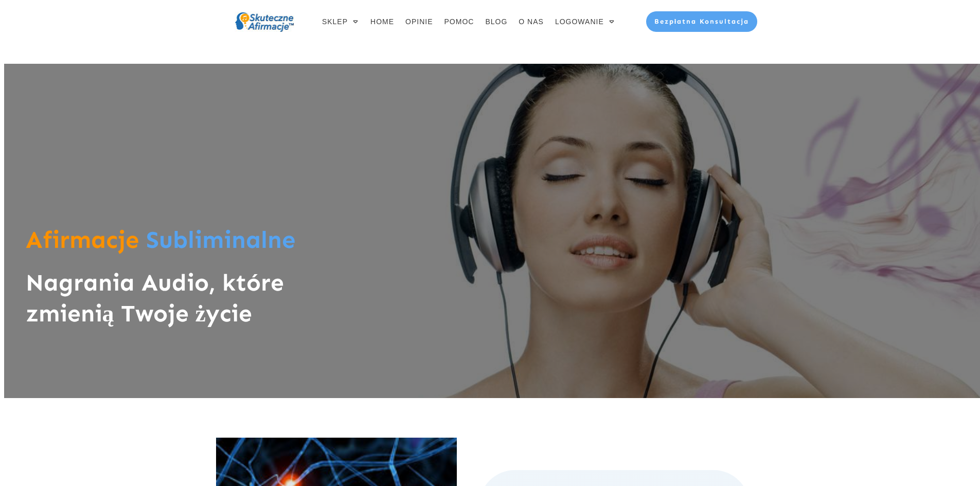 Image resolution: width=980 pixels, height=486 pixels. I want to click on span: OPINIE, so click(419, 21).